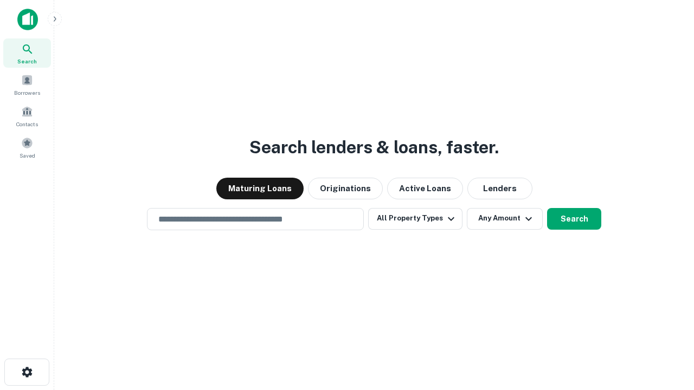 The width and height of the screenshot is (694, 390). What do you see at coordinates (574, 219) in the screenshot?
I see `button: Search` at bounding box center [574, 219].